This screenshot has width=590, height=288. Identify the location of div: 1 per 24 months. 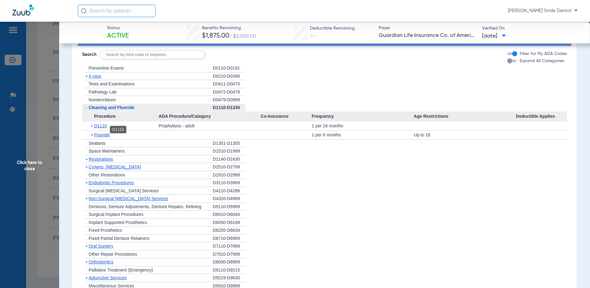
(363, 126).